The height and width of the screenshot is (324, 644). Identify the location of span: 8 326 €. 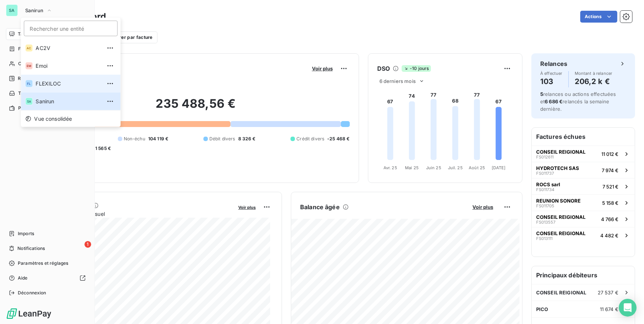
(246, 139).